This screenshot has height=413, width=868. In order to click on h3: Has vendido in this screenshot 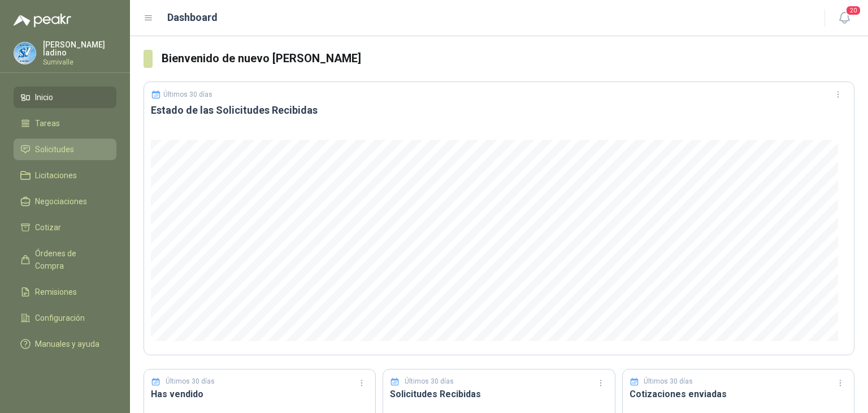, I will do `click(259, 393)`.